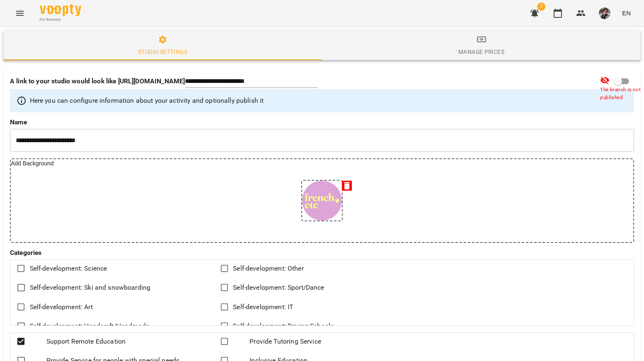 This screenshot has height=361, width=644. I want to click on span: Self-development: Science, so click(69, 268).